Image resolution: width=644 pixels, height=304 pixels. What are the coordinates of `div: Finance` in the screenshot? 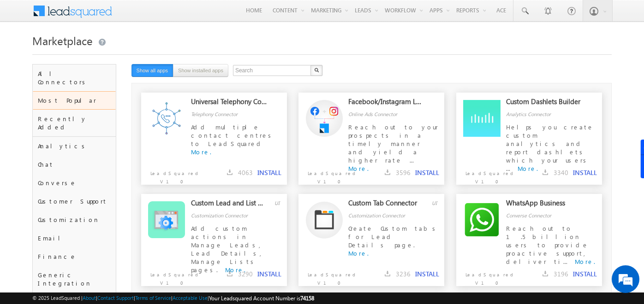 It's located at (74, 256).